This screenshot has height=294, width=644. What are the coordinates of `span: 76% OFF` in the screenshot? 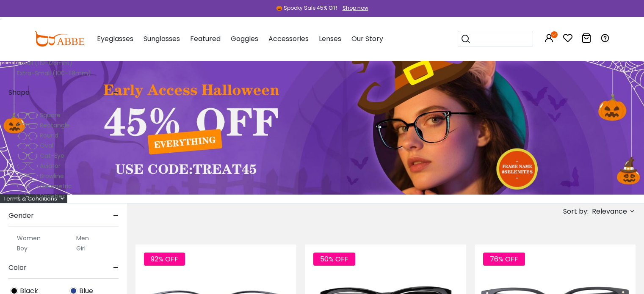 It's located at (503, 259).